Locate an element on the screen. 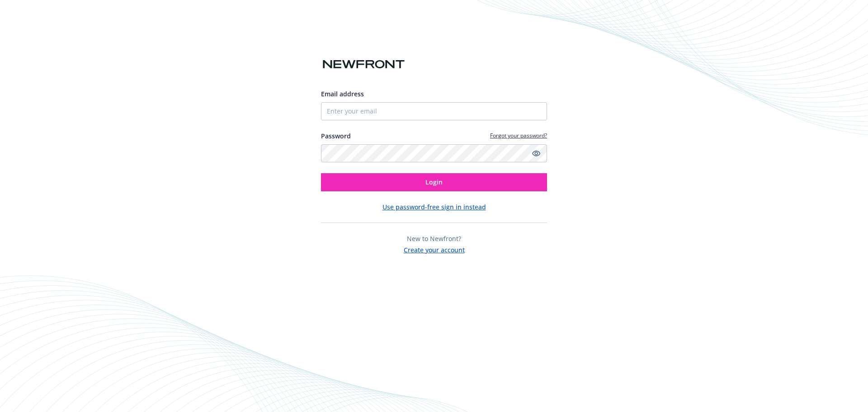 The image size is (868, 412). button: Use password-free sign in instead is located at coordinates (434, 206).